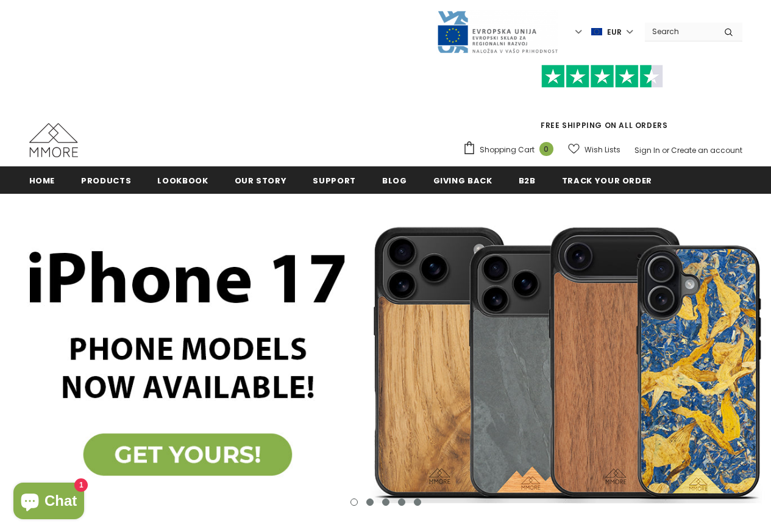  Describe the element at coordinates (106, 180) in the screenshot. I see `span: Products` at that location.